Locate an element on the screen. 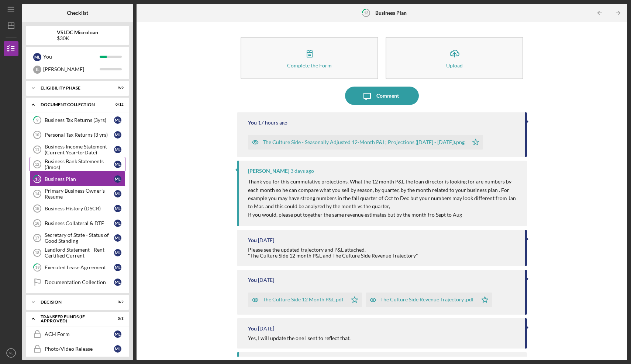  button: Complete the Form is located at coordinates (309, 58).